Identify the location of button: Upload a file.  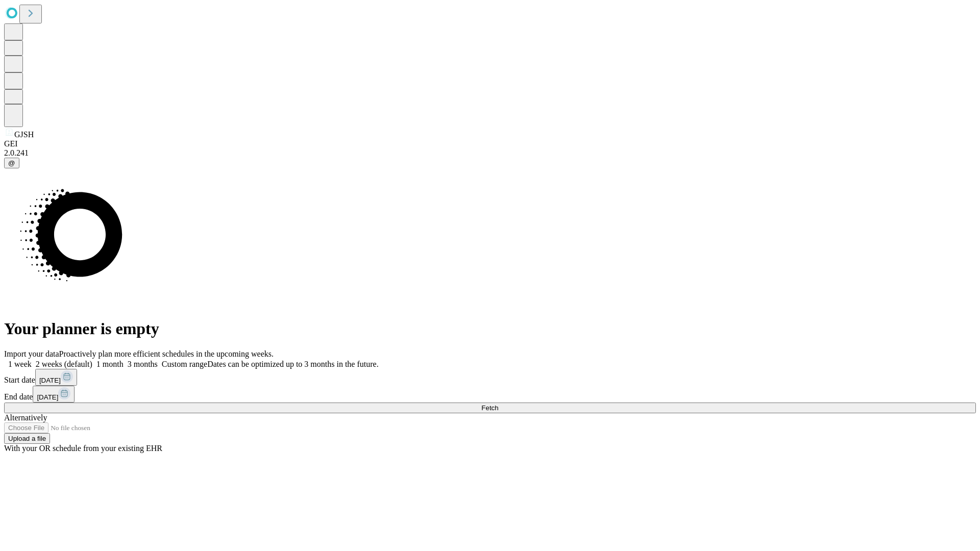
(27, 439).